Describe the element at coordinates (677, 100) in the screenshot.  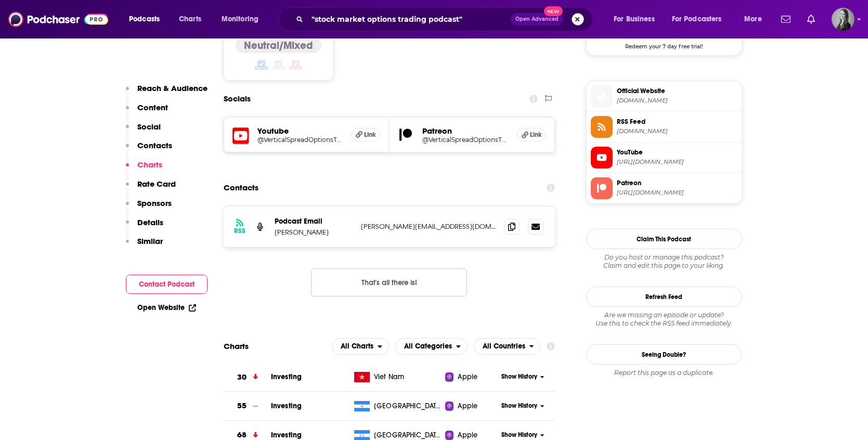
I see `span: stockmarketoptionstrading.com` at that location.